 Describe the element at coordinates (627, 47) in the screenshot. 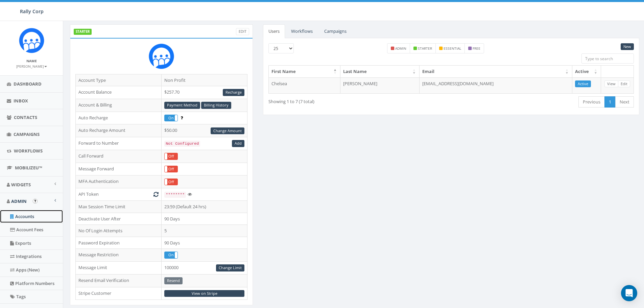

I see `a: New` at that location.